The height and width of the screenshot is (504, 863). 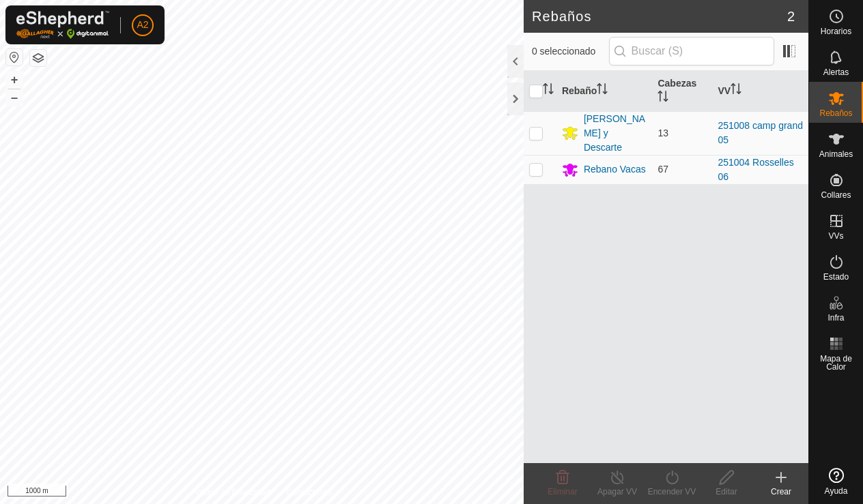 I want to click on a: 251008 camp grand 05, so click(x=760, y=132).